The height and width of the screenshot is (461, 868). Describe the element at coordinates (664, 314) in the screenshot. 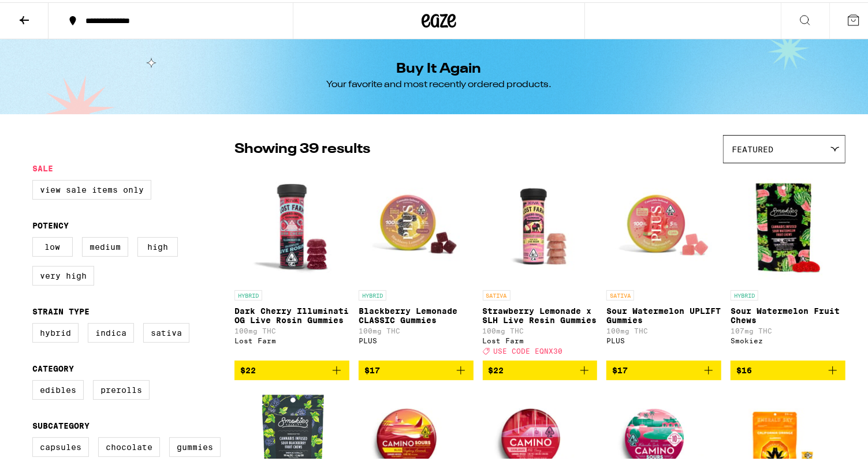

I see `p: Sour Watermelon UPLIFT Gummies` at that location.